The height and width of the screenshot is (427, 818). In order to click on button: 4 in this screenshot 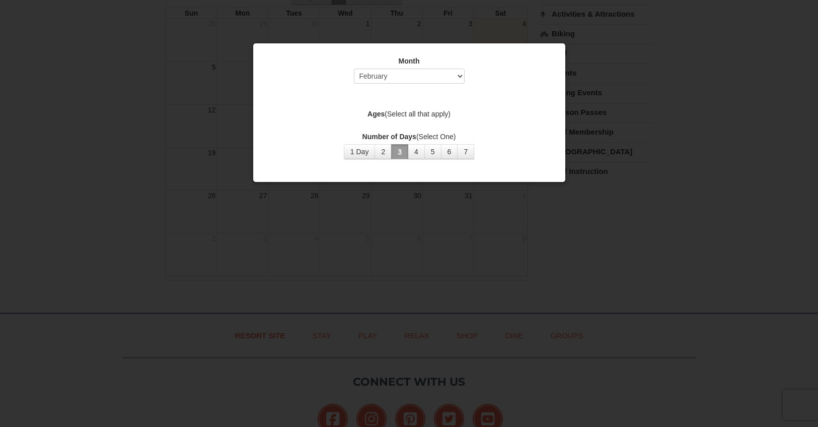, I will do `click(417, 152)`.